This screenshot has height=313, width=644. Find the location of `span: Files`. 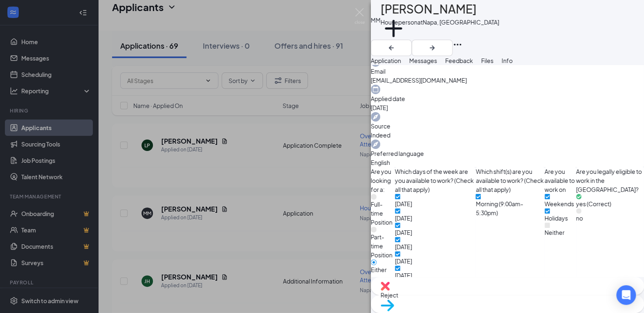

span: Files is located at coordinates (488, 61).